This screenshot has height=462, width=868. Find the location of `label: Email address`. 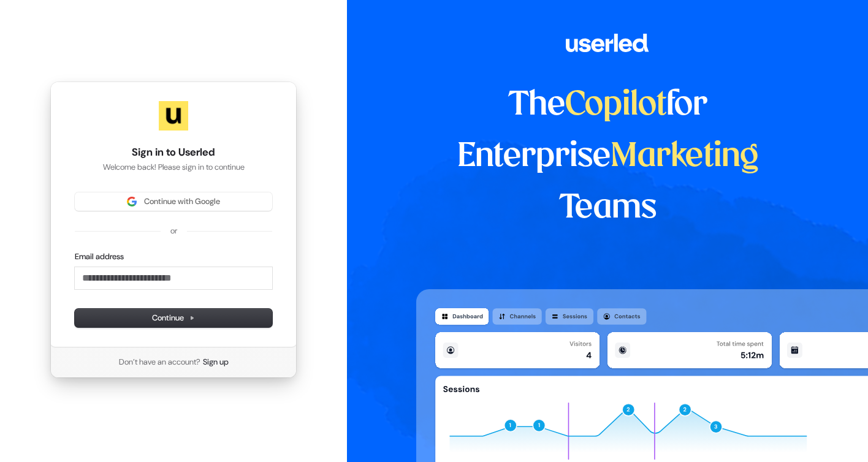

label: Email address is located at coordinates (99, 257).